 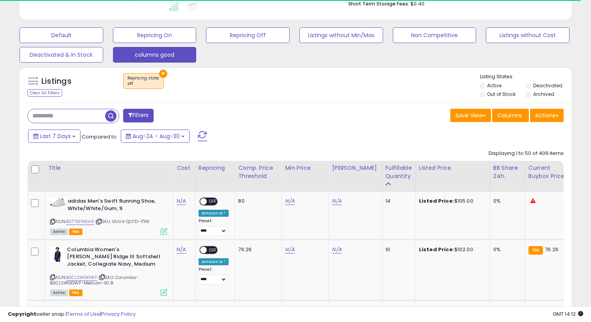 I want to click on button: Repricing On, so click(x=155, y=35).